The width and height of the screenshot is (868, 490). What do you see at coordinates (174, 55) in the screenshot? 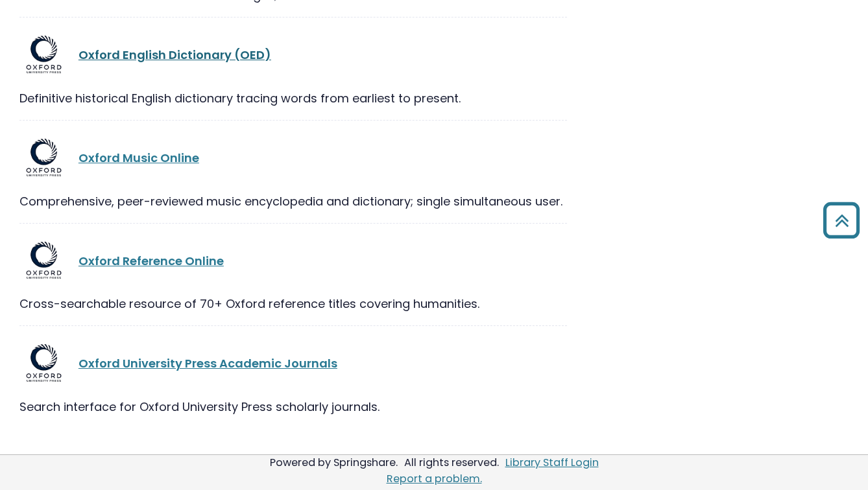
I see `a: Oxford English Dictionary (OED)` at bounding box center [174, 55].